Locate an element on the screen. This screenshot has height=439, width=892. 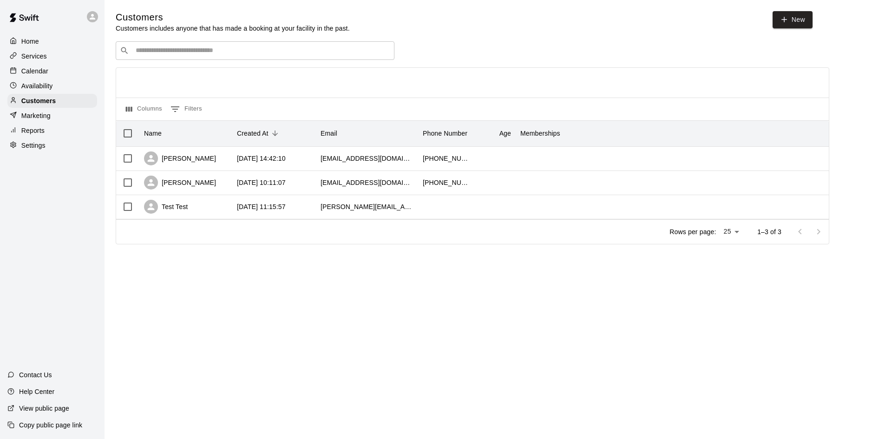
a: Marketing is located at coordinates (52, 116).